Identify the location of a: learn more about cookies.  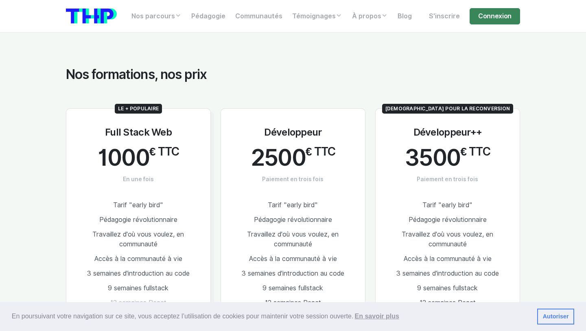
(377, 316).